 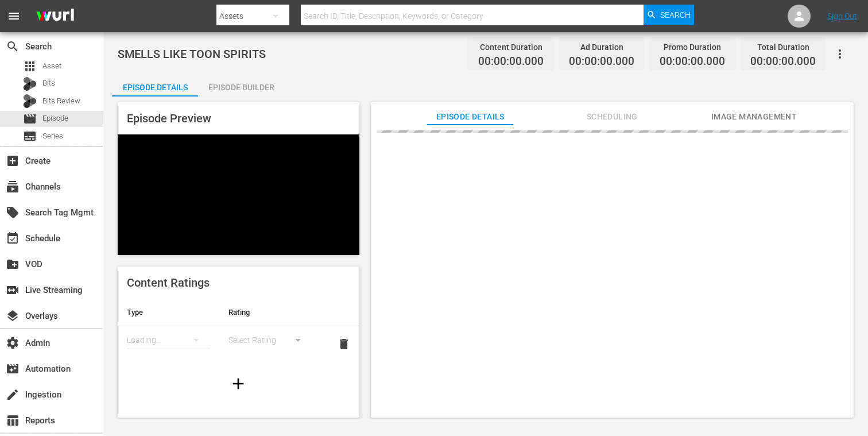 I want to click on span: Automation, so click(x=13, y=369).